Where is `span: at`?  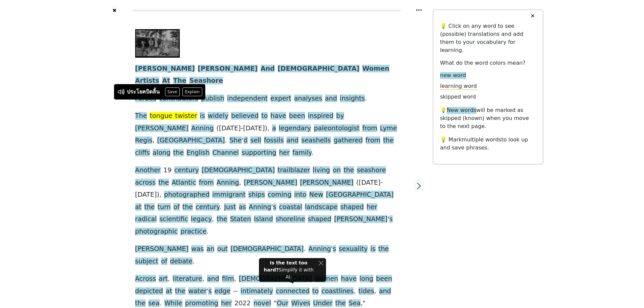
span: at is located at coordinates (138, 207).